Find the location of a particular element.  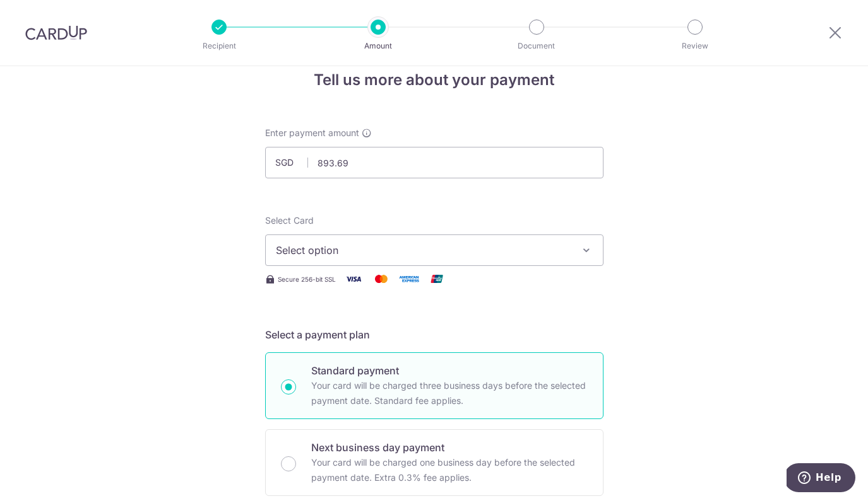

img: Visa is located at coordinates (353, 278).